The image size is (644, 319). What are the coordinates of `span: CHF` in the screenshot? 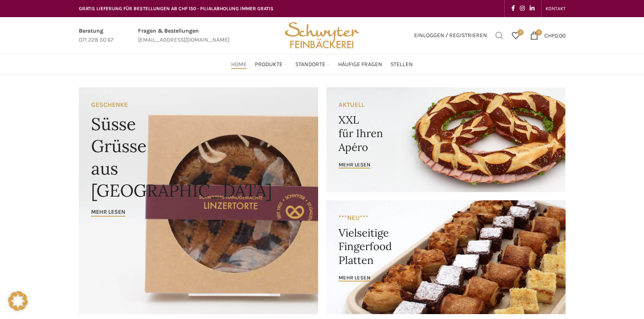 It's located at (549, 35).